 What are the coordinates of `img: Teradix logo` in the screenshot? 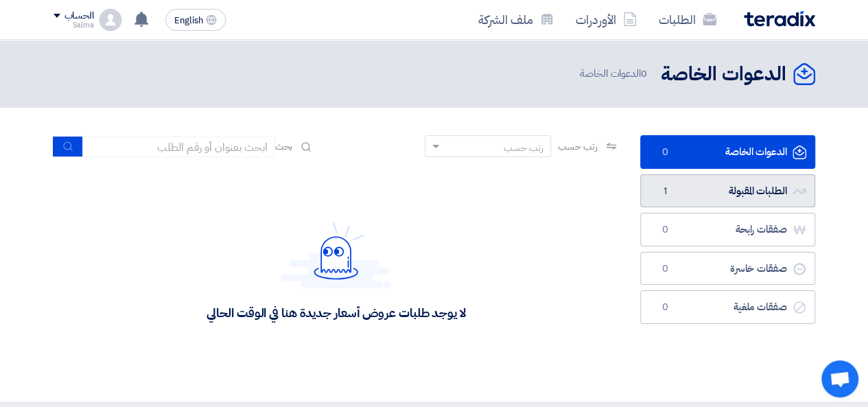 It's located at (780, 19).